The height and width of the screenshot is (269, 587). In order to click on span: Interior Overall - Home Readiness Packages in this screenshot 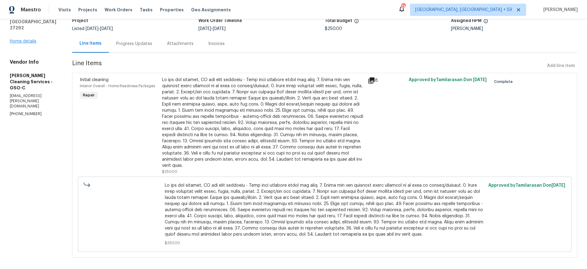, I will do `click(117, 86)`.